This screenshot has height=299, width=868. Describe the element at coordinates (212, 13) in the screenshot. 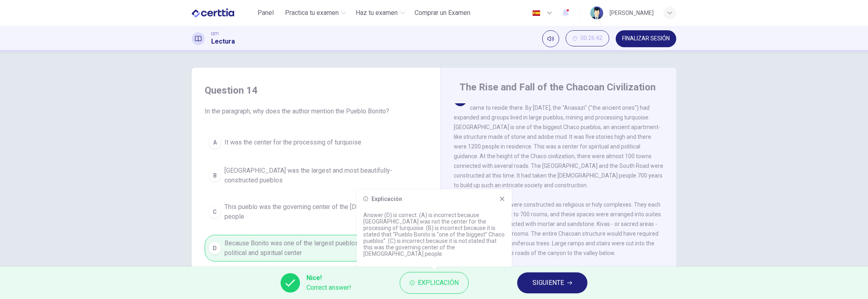

I see `img: CERTTIA logo` at that location.